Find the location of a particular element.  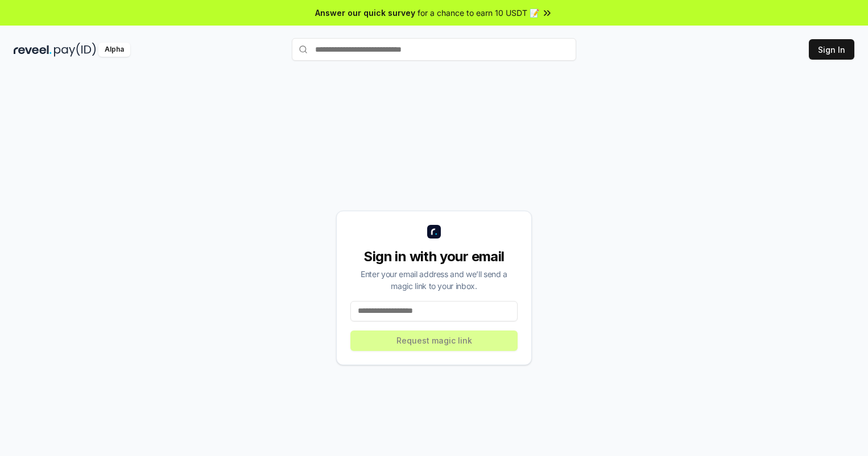

div: Sign in with your email is located at coordinates (434, 257).